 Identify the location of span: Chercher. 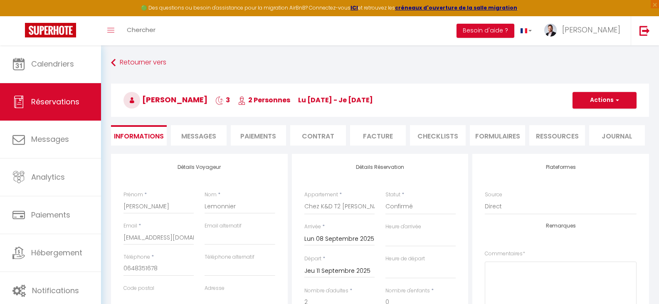
(141, 30).